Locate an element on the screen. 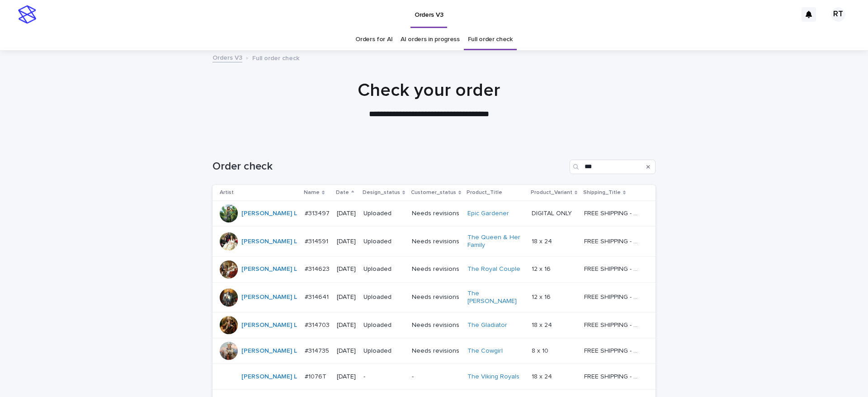 The height and width of the screenshot is (397, 868). p: Name is located at coordinates (311, 192).